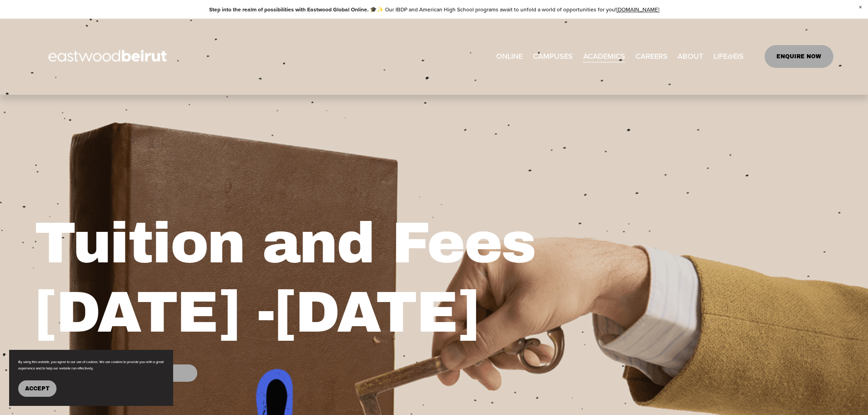 This screenshot has height=415, width=868. Describe the element at coordinates (509, 57) in the screenshot. I see `a: ONLINE` at that location.